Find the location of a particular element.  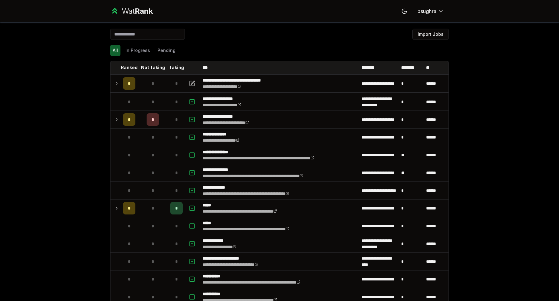

button: In Progress is located at coordinates (138, 50).